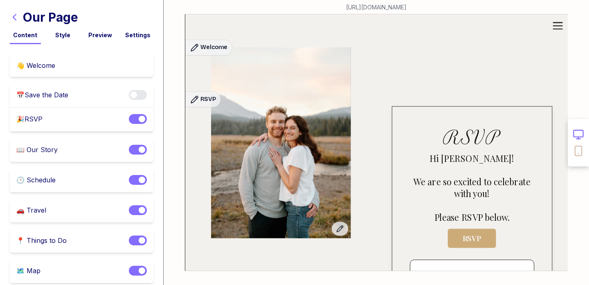 This screenshot has width=589, height=285. I want to click on div: 👋 Welcome, so click(36, 65).